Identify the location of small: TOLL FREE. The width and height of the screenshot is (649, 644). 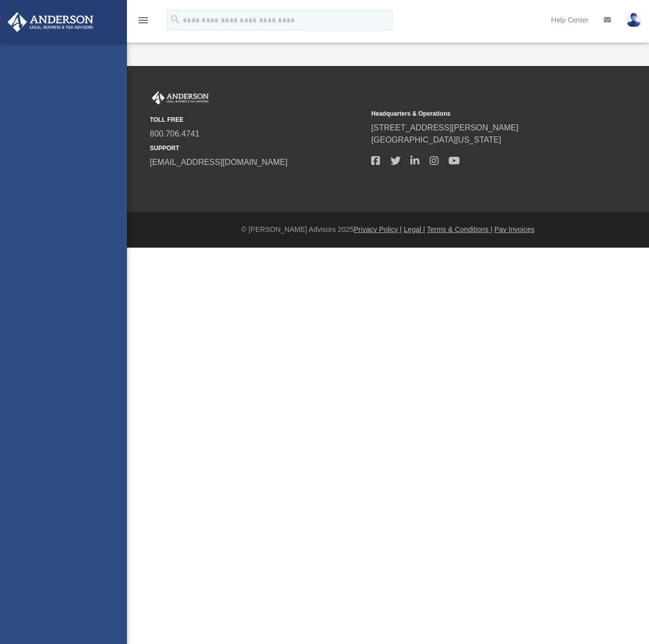
(257, 120).